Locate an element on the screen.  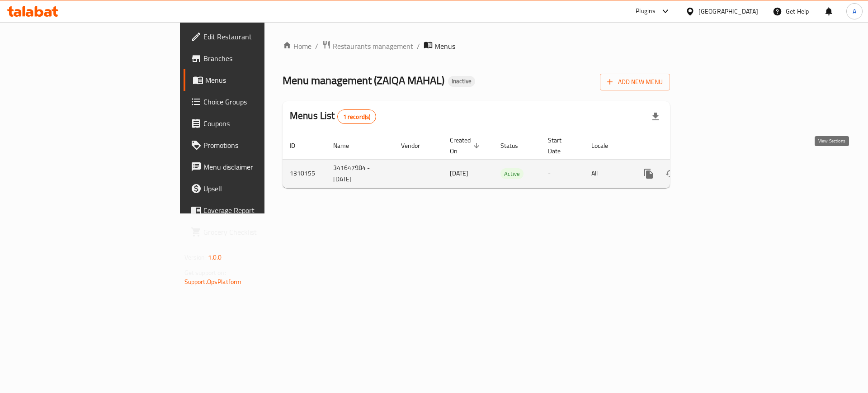
span: Restaurants management is located at coordinates (373, 47).